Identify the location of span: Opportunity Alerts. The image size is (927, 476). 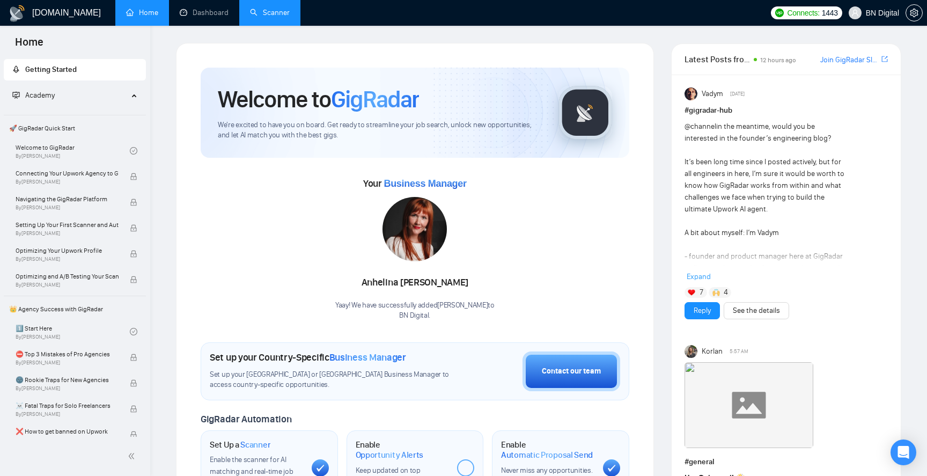
(389, 455).